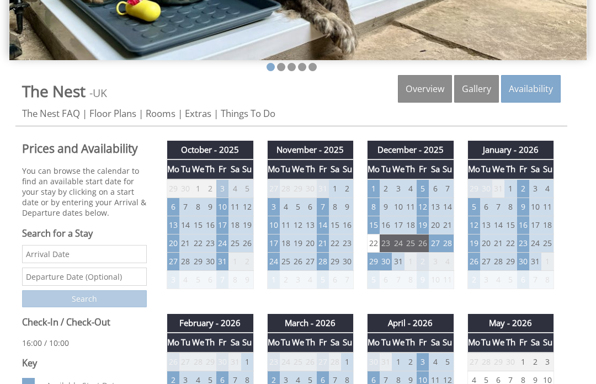 The image size is (596, 384). What do you see at coordinates (54, 92) in the screenshot?
I see `span: The Nest` at bounding box center [54, 92].